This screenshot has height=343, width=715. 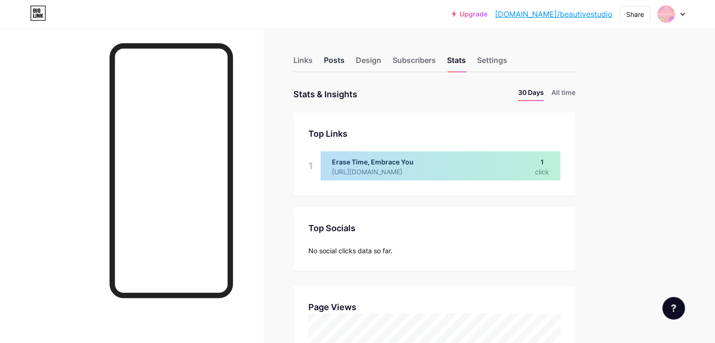 What do you see at coordinates (563, 94) in the screenshot?
I see `li: All time` at bounding box center [563, 94].